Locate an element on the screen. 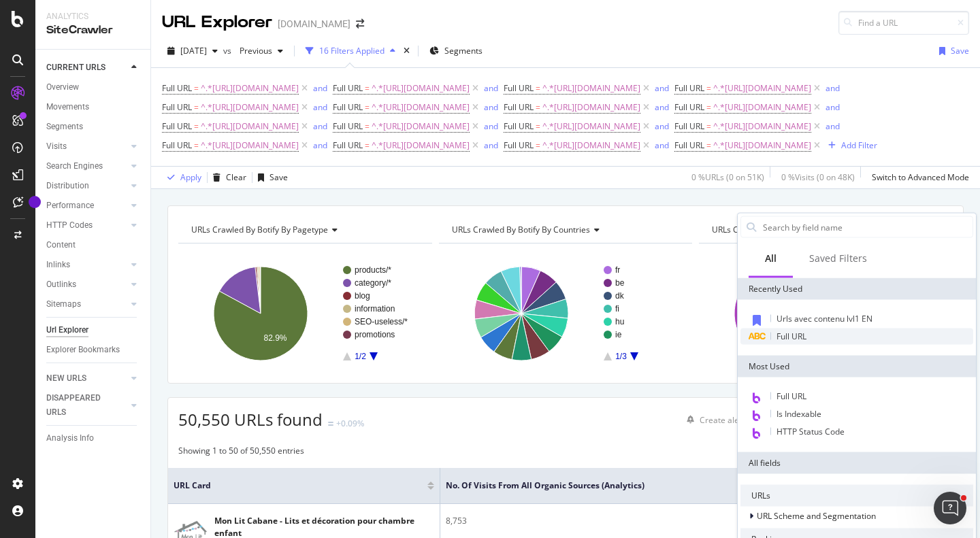 Image resolution: width=980 pixels, height=538 pixels. span: URLs Crawled By Botify By pagetype is located at coordinates (259, 229).